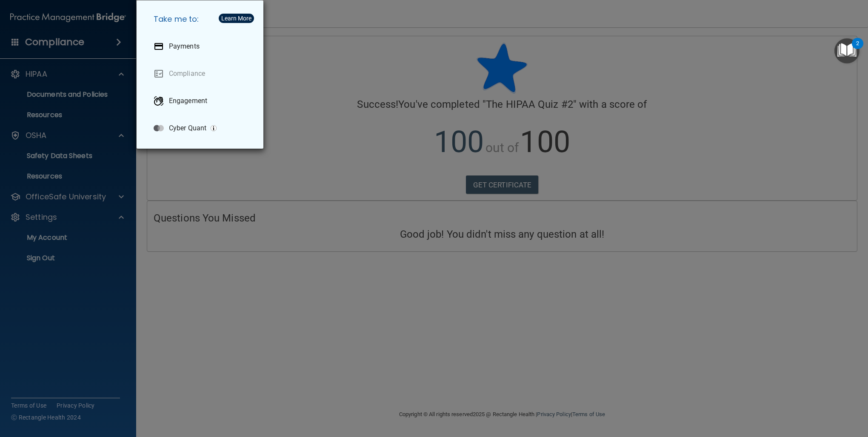  What do you see at coordinates (236, 18) in the screenshot?
I see `div: Learn More` at bounding box center [236, 18].